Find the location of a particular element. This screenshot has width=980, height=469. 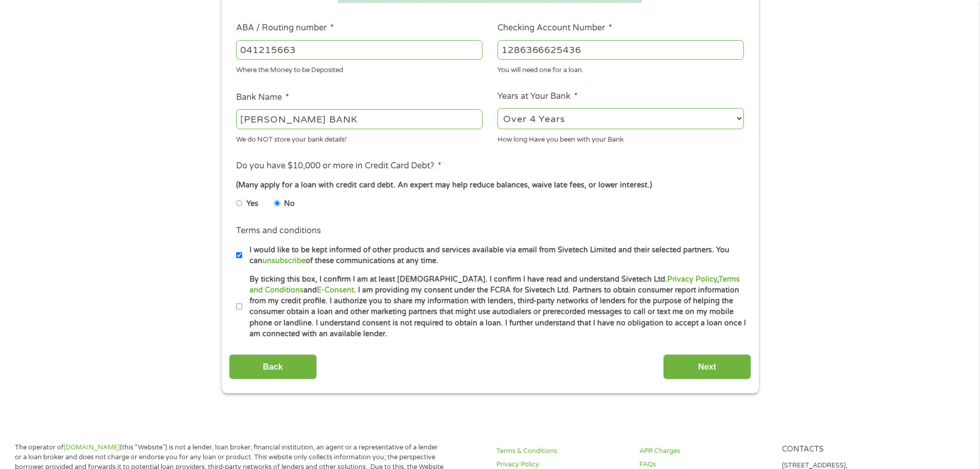

label: Do you have $10,000 or more in Credit Card Debt? is located at coordinates (338, 166).